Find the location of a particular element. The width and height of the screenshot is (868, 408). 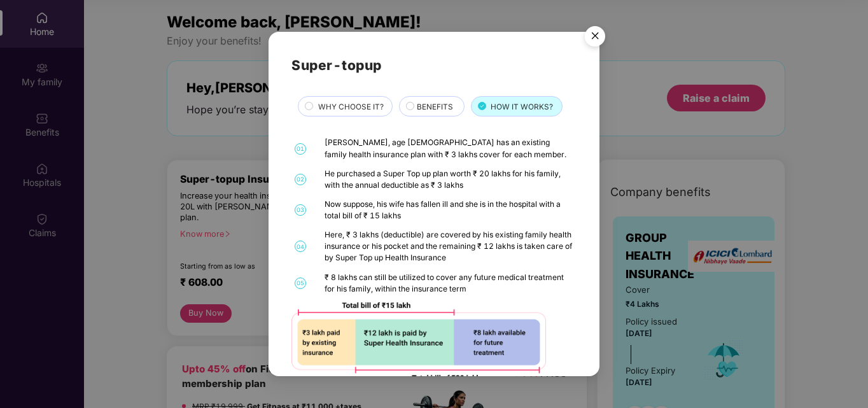

div: Now suppose, his wife has fallen ill and she is in the hospital with a total bill of ₹ 15 lakhs is located at coordinates (448, 210).